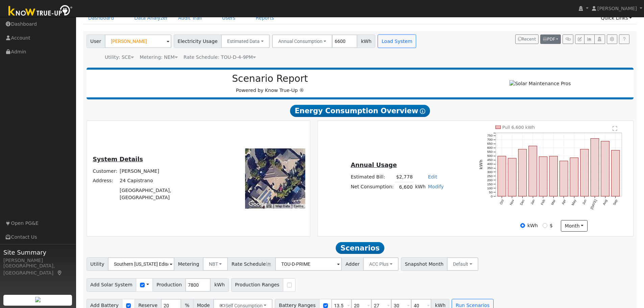  Describe the element at coordinates (585, 202) in the screenshot. I see `text: Jun` at that location.